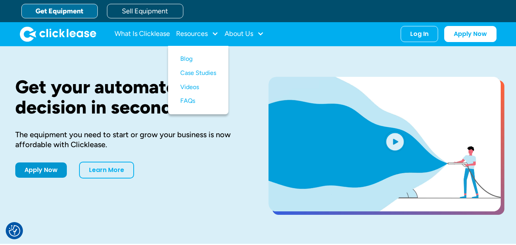  Describe the element at coordinates (58, 34) in the screenshot. I see `a: home` at that location.